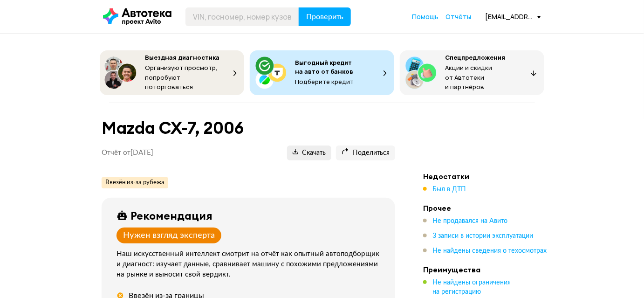 The height and width of the screenshot is (298, 644). What do you see at coordinates (472, 288) in the screenshot?
I see `span: Не найдены ограничения на регистрацию` at bounding box center [472, 288].